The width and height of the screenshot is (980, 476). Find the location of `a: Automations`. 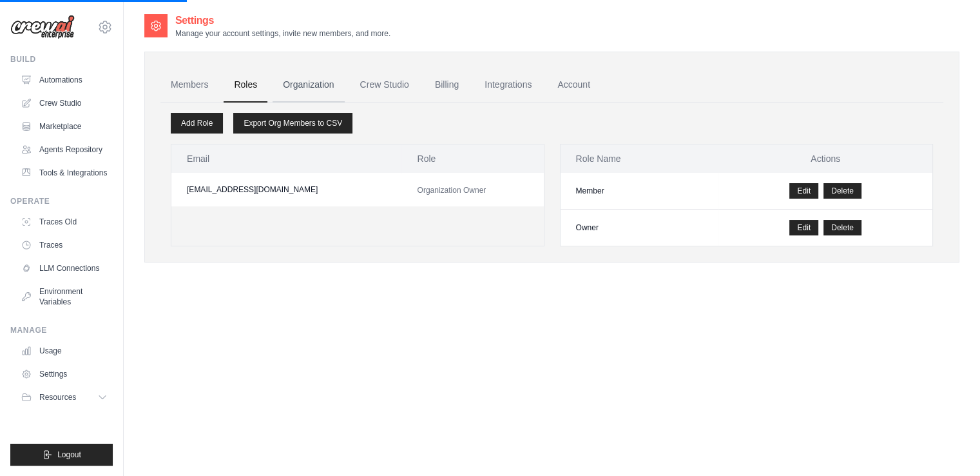

a: Automations is located at coordinates (63, 80).